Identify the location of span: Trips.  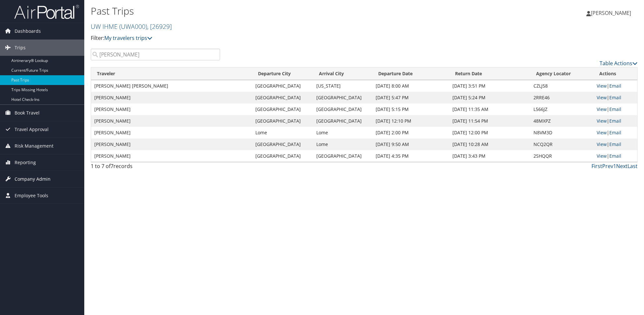
(20, 48).